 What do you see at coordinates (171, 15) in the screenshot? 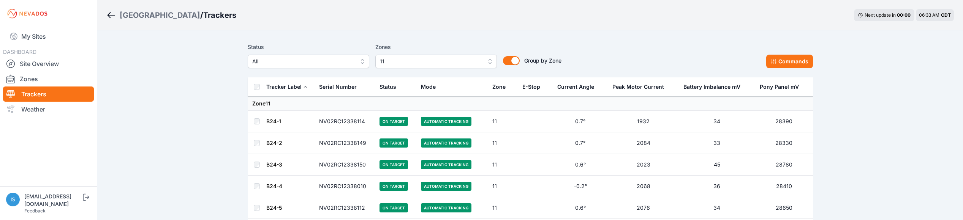
I see `nav: Breadcrumb` at bounding box center [171, 15].